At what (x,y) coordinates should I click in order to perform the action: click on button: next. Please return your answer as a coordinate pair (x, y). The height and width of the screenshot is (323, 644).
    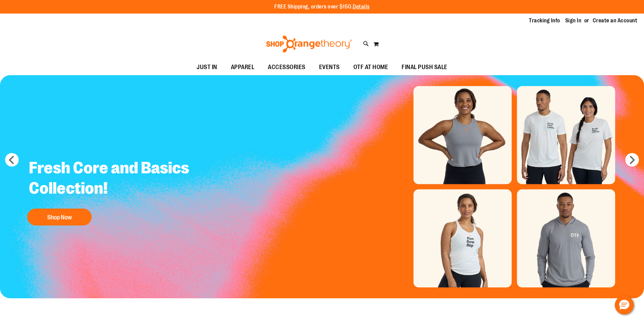
    Looking at the image, I should click on (632, 160).